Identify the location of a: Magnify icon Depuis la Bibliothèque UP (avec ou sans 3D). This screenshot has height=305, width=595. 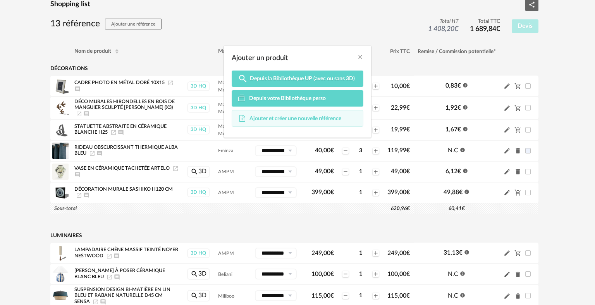
(297, 79).